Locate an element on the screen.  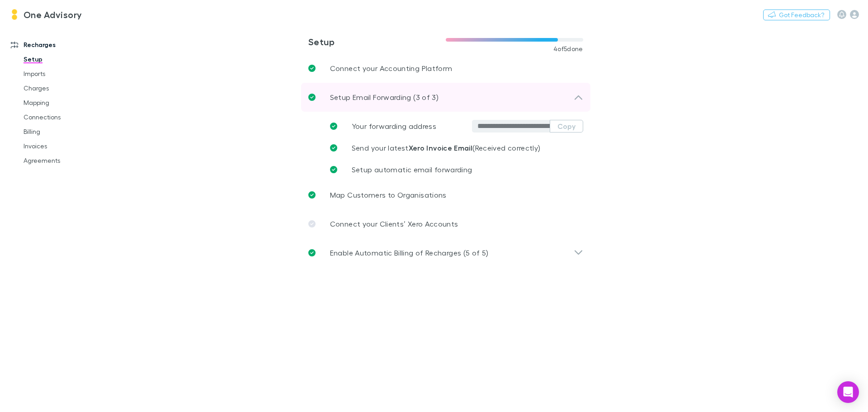
a: Agreements is located at coordinates (68, 161).